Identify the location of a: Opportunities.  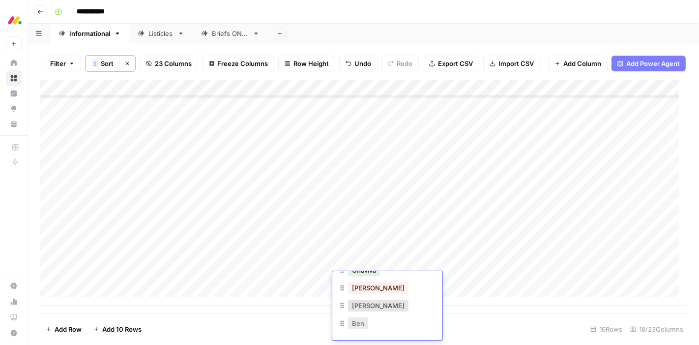
(14, 109).